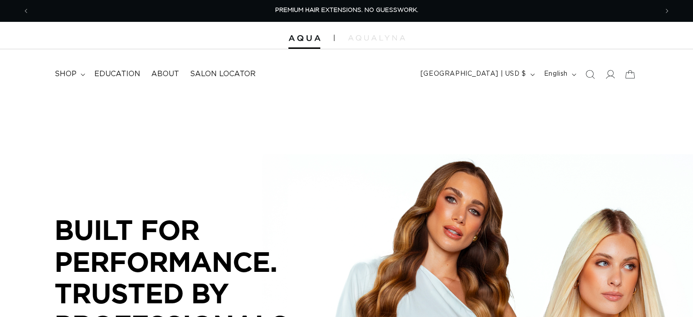 The width and height of the screenshot is (693, 317). What do you see at coordinates (165, 74) in the screenshot?
I see `span: About` at bounding box center [165, 74].